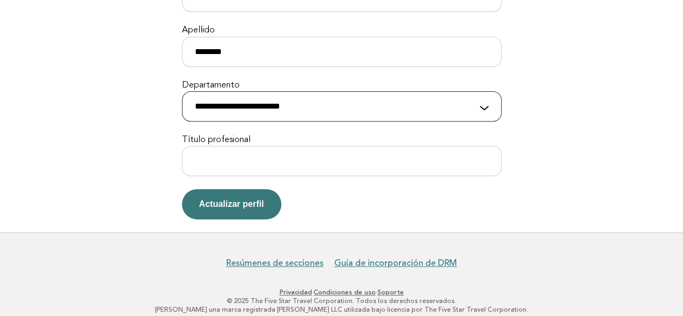  I want to click on a: Condiciones de uso, so click(345, 292).